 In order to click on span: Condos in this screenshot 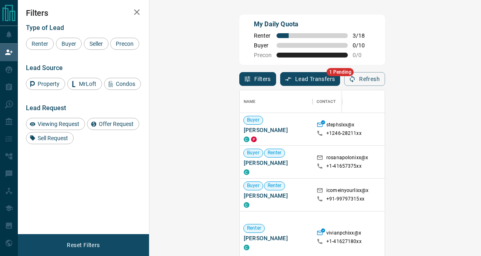, I will do `click(126, 84)`.